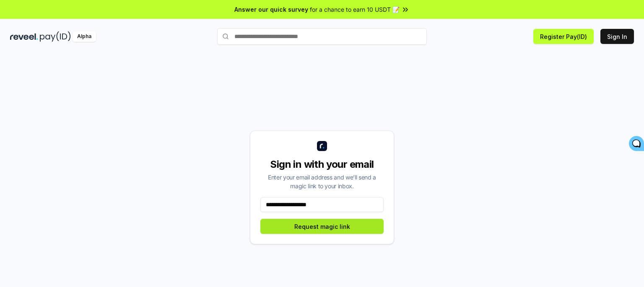 This screenshot has height=287, width=644. I want to click on span: for a chance to earn 10 USDT 📝, so click(355, 9).